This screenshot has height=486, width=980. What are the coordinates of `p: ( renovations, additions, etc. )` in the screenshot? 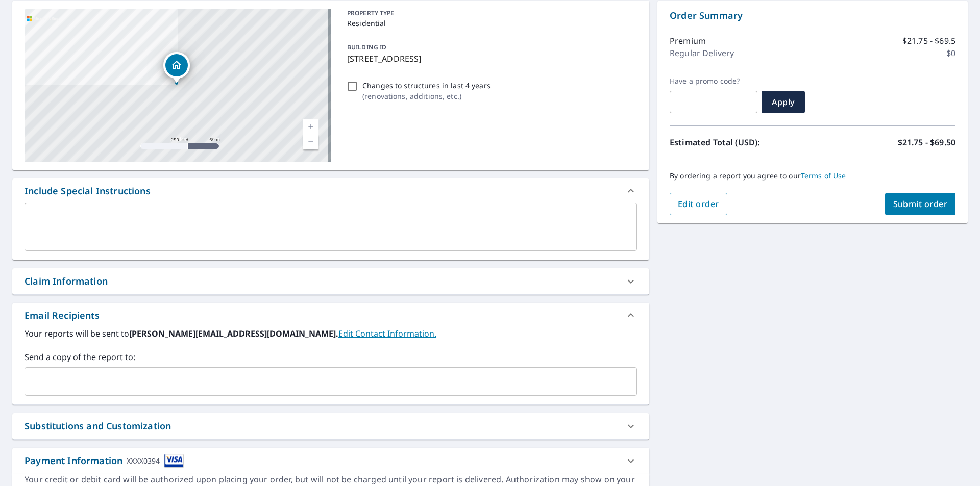 It's located at (426, 96).